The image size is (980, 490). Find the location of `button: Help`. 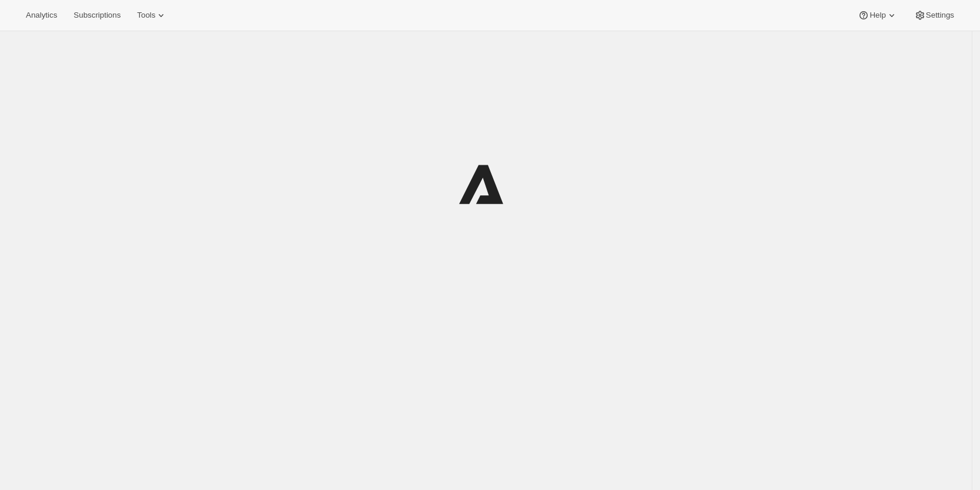

button: Help is located at coordinates (877, 15).